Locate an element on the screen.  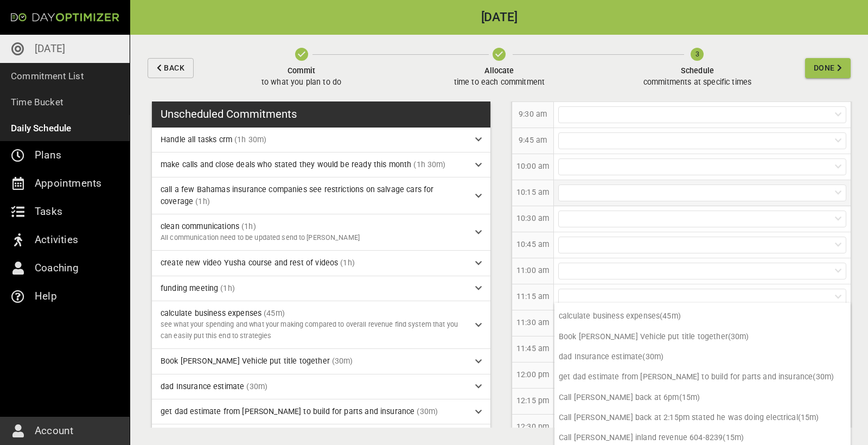
p: commitments at specific times is located at coordinates (697, 82).